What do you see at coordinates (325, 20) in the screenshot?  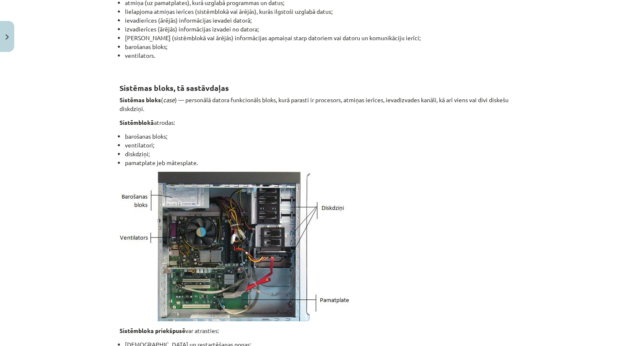 I see `li: ievadierīces (ārējās) informācijas ievadei datorā;` at bounding box center [325, 20].